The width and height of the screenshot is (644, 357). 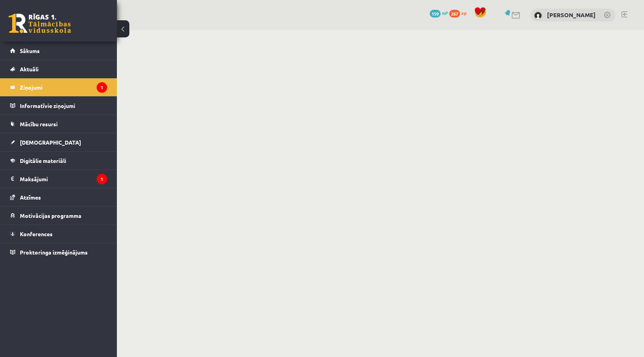 I want to click on span: 267, so click(x=455, y=14).